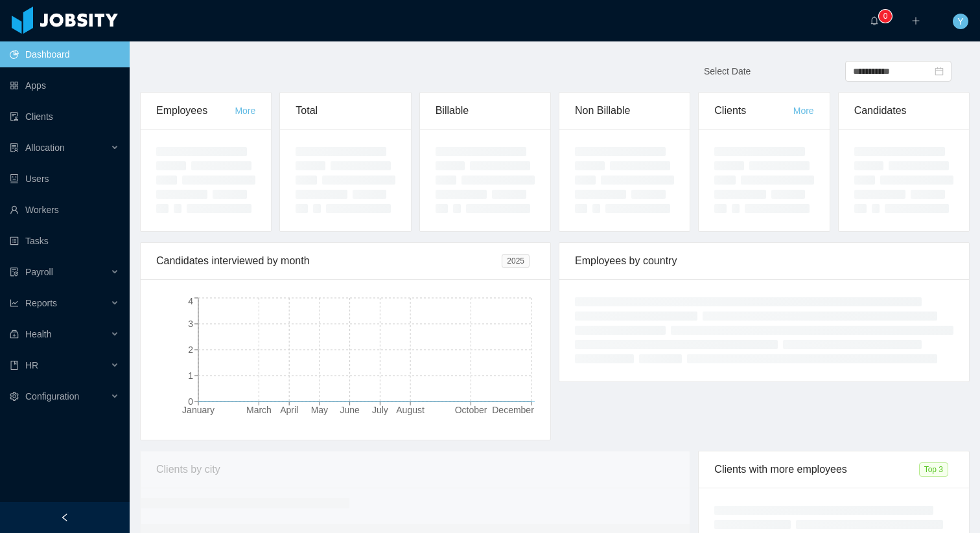  Describe the element at coordinates (198, 410) in the screenshot. I see `tspan: January` at that location.